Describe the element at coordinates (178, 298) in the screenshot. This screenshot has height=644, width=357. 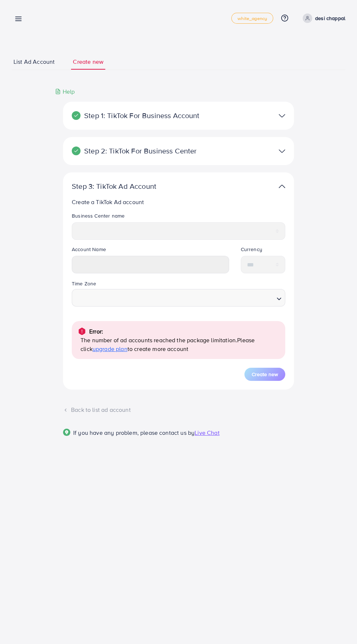
I see `div: Search for option` at that location.